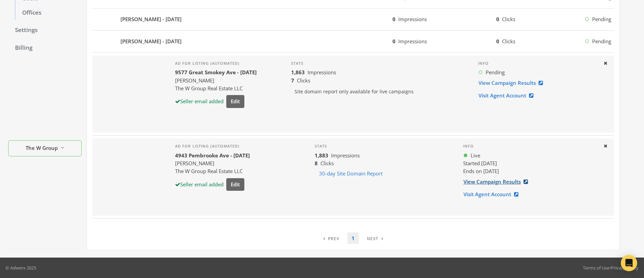 This screenshot has width=644, height=278. What do you see at coordinates (45, 30) in the screenshot?
I see `a: Settings` at bounding box center [45, 30].